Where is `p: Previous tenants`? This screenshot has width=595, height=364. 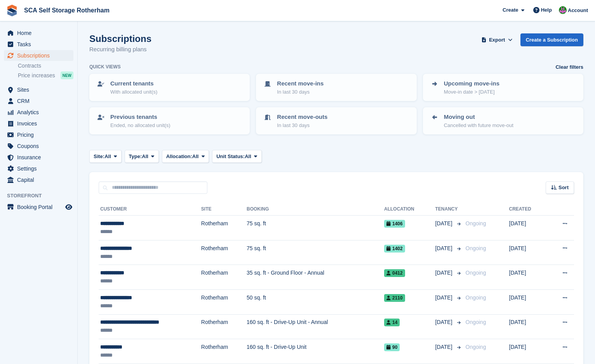
p: Previous tenants is located at coordinates (140, 117).